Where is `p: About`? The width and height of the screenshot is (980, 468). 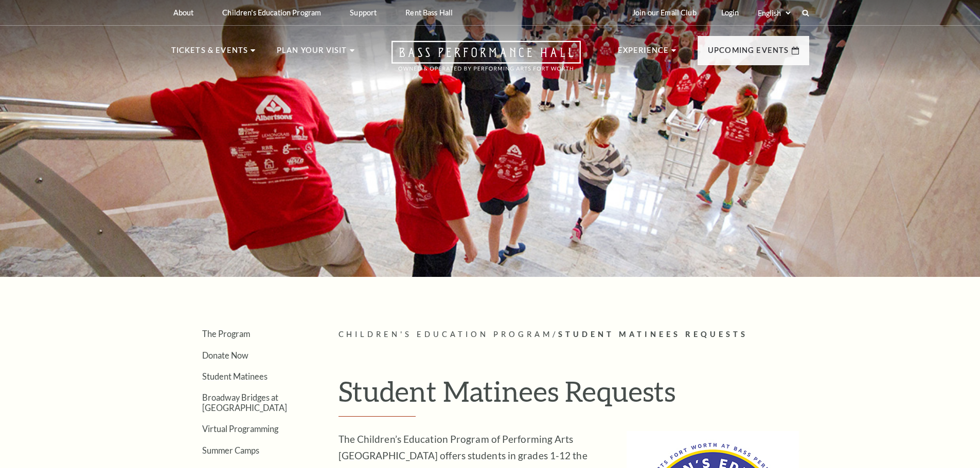 p: About is located at coordinates (184, 13).